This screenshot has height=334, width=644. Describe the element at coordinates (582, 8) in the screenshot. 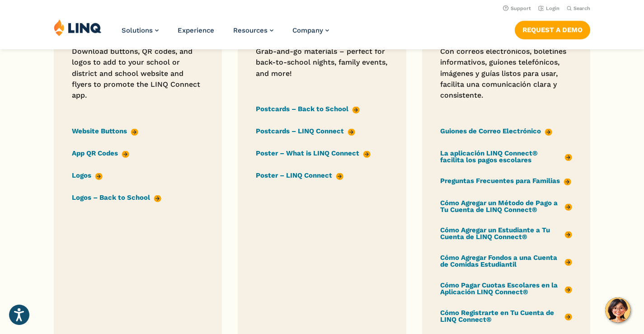

I see `span: Search` at that location.